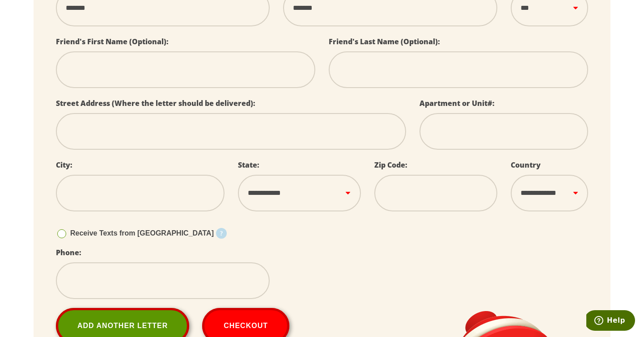  Describe the element at coordinates (384, 41) in the screenshot. I see `label: Friend's Last Name (Optional):` at that location.